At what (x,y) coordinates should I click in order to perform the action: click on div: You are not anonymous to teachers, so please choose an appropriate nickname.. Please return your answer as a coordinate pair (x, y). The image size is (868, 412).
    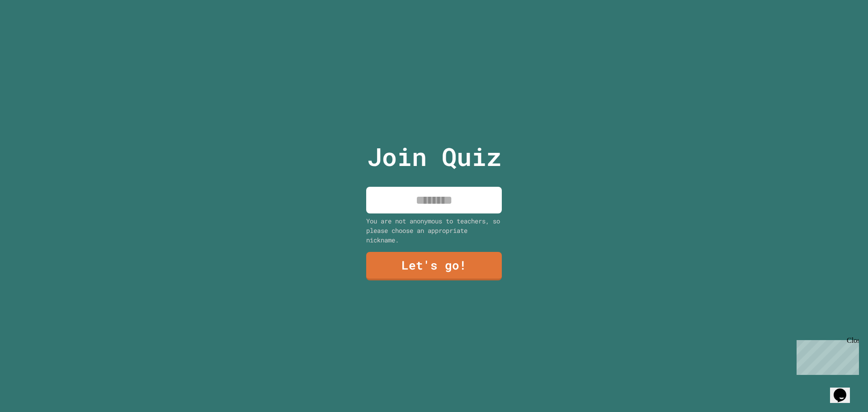
    Looking at the image, I should click on (434, 230).